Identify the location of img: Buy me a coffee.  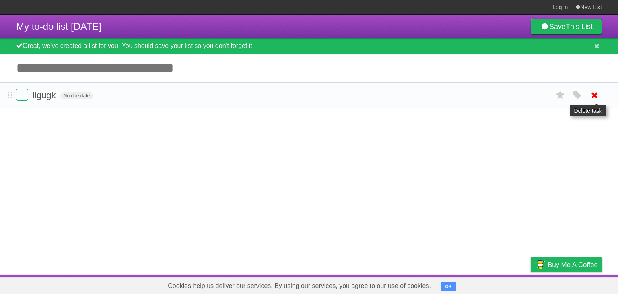
(540, 264).